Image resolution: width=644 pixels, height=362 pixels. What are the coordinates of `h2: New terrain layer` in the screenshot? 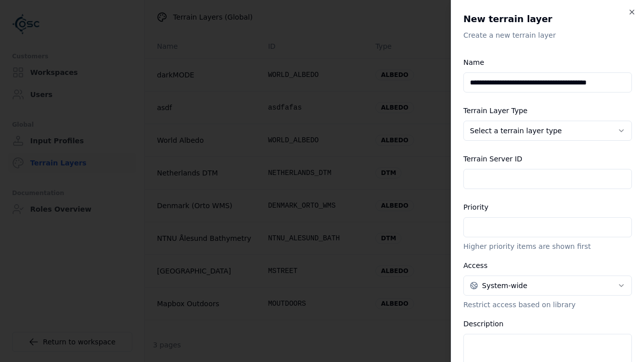 It's located at (547, 19).